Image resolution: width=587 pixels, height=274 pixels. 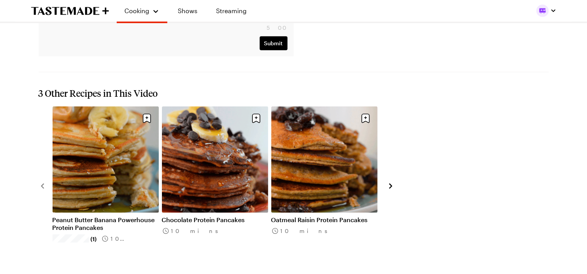 I want to click on h2: 3 Other Recipes in This Video, so click(x=294, y=93).